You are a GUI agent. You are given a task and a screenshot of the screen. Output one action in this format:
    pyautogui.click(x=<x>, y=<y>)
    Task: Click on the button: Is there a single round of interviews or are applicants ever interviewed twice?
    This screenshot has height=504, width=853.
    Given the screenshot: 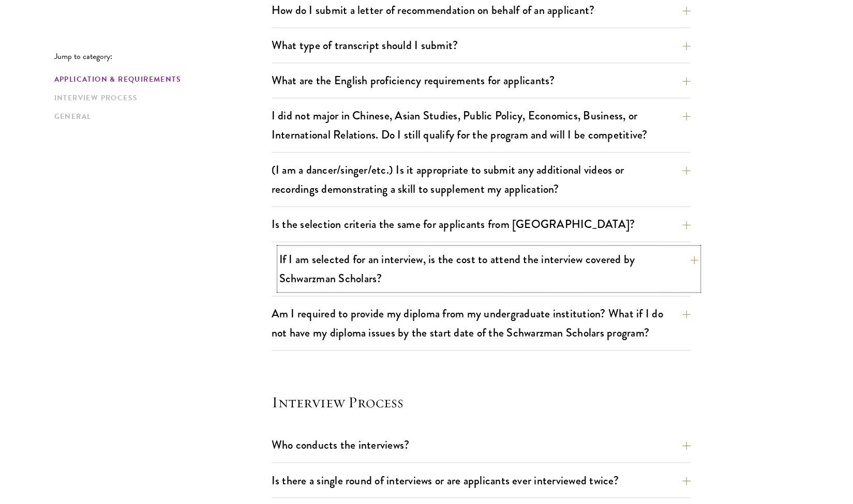 What is the action you would take?
    pyautogui.click(x=481, y=479)
    